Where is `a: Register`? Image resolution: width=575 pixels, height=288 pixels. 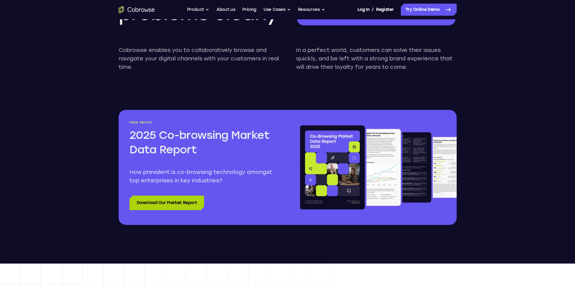 a: Register is located at coordinates (385, 10).